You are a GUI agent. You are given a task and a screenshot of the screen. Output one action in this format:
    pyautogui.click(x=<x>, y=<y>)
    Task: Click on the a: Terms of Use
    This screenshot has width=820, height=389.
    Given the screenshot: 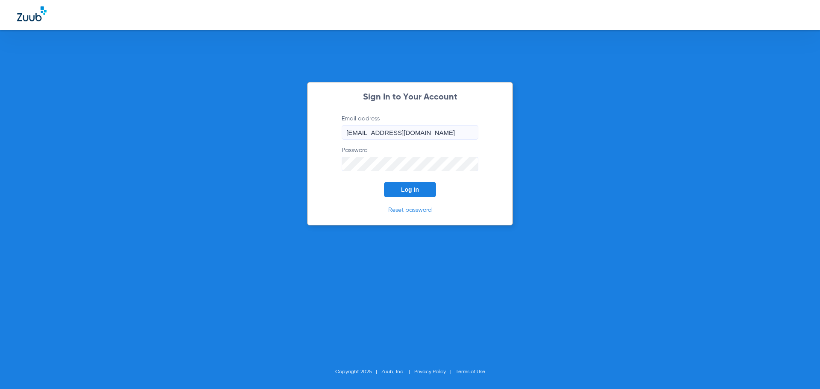 What is the action you would take?
    pyautogui.click(x=470, y=372)
    